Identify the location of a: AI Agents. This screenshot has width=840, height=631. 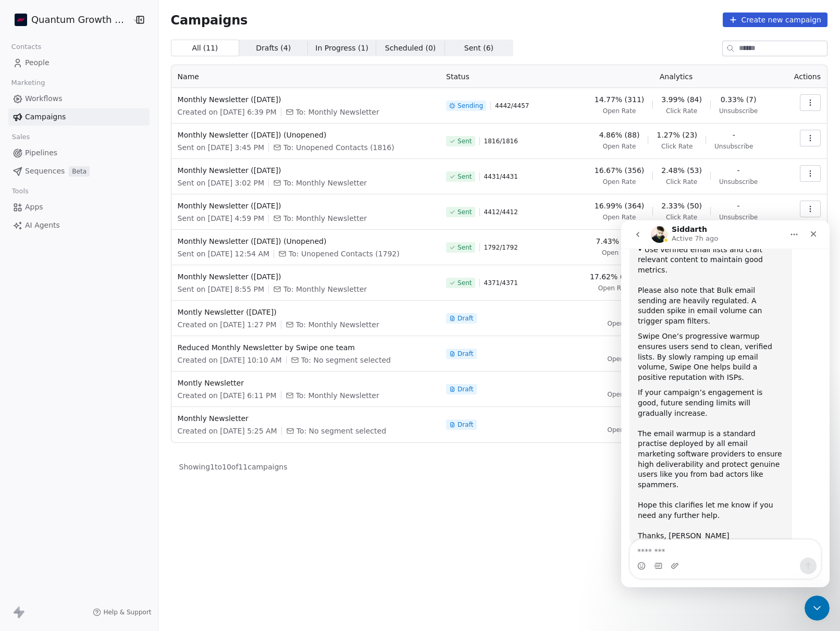
(78, 225).